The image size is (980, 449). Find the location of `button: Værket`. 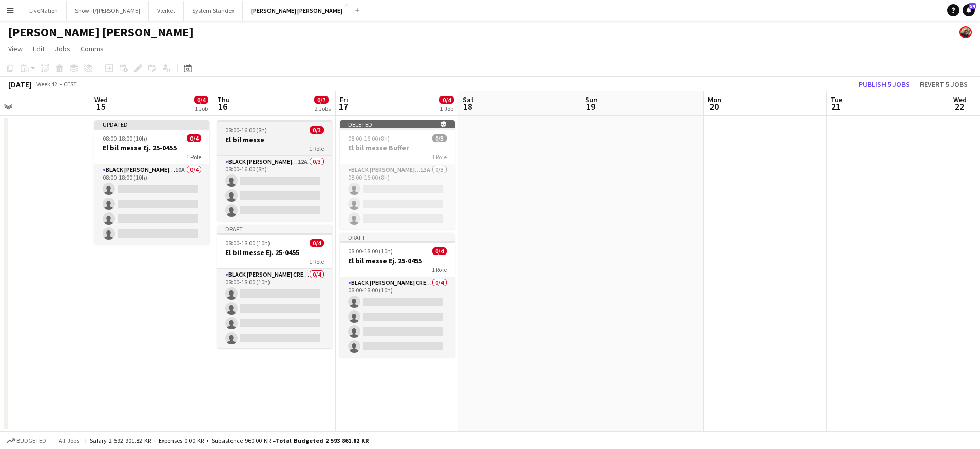

button: Værket is located at coordinates (167, 10).